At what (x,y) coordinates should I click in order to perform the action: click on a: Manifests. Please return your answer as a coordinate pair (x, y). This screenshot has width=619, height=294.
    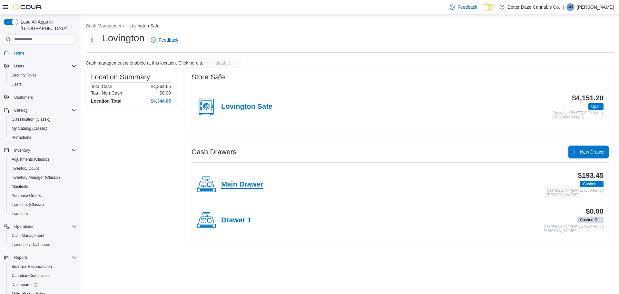
    Looking at the image, I should click on (20, 186).